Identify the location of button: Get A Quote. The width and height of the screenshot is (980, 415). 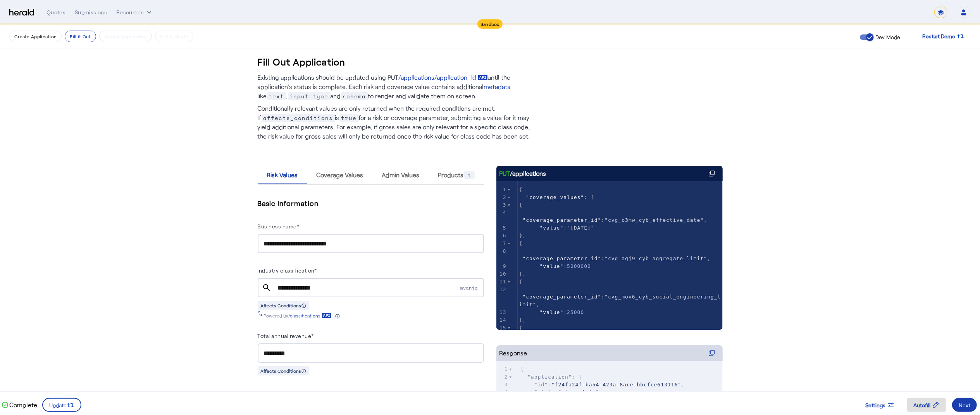
(174, 37).